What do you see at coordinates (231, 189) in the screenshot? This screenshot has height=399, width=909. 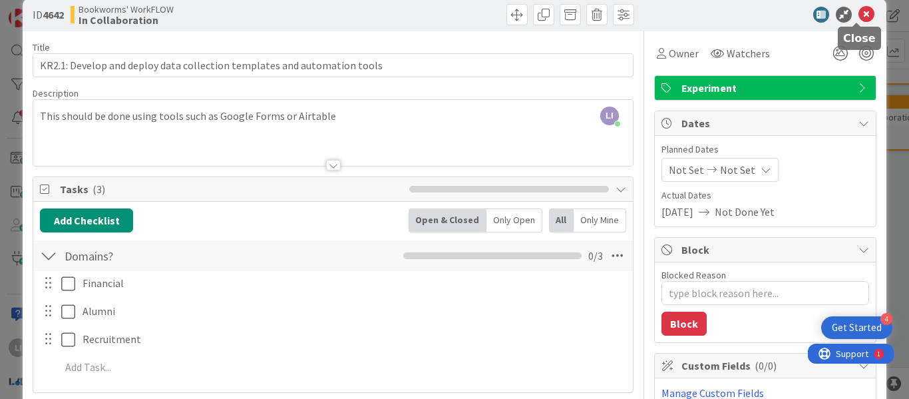 I see `span: Tasks` at bounding box center [231, 189].